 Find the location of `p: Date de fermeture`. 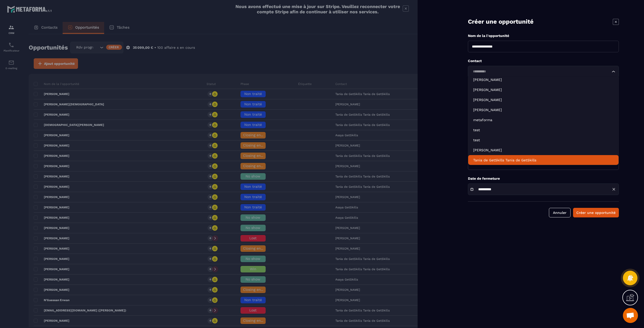

p: Date de fermeture is located at coordinates (544, 178).